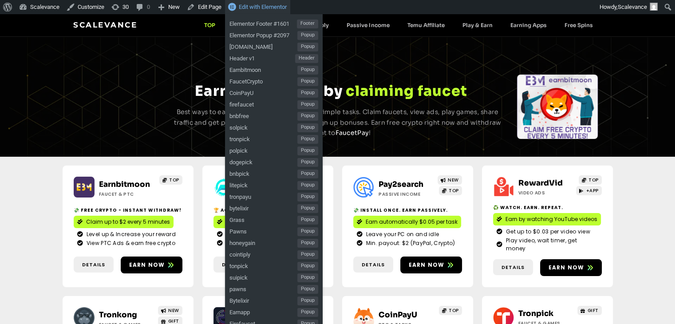 This screenshot has height=324, width=675. Describe the element at coordinates (263, 219) in the screenshot. I see `span: Grass` at that location.